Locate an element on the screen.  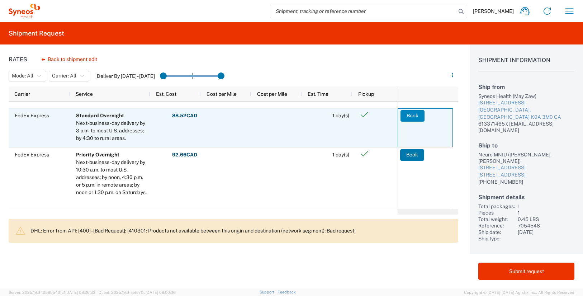
span: Carrier: All is located at coordinates (64, 76).